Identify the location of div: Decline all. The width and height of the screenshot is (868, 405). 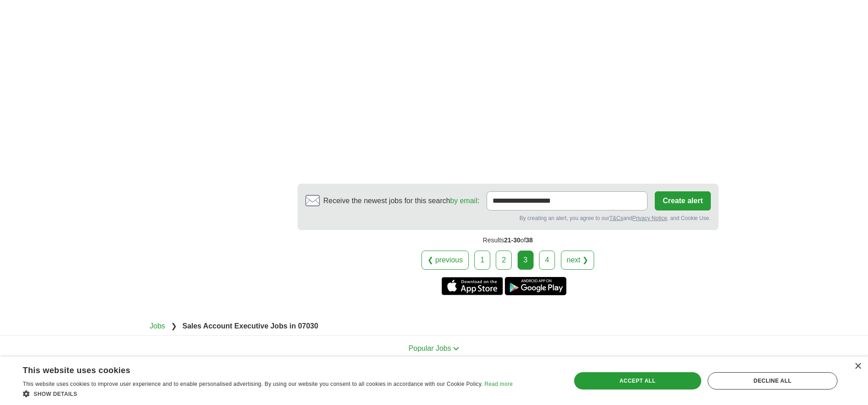
(772, 381).